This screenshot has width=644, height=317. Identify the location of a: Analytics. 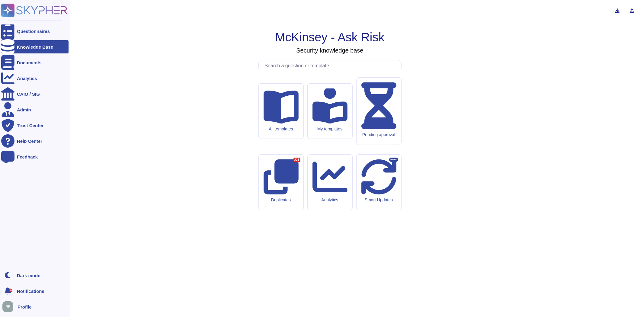
(35, 78).